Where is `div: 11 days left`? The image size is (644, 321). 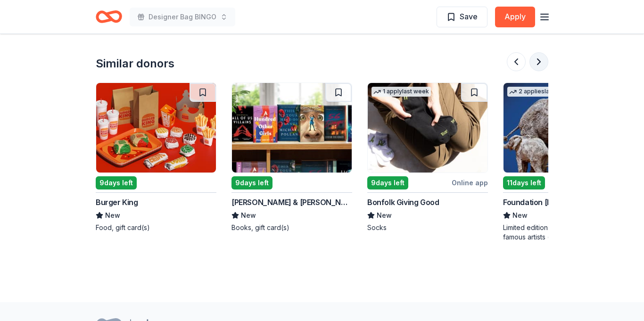
div: 11 days left is located at coordinates (524, 183).